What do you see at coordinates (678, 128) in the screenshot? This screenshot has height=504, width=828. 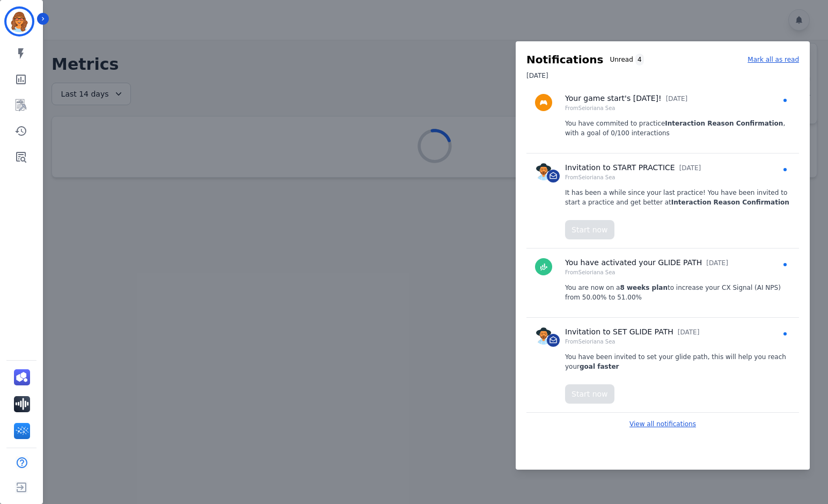 I see `p: You have commited to practice , with a goal of 0/100 interactions` at bounding box center [678, 128].